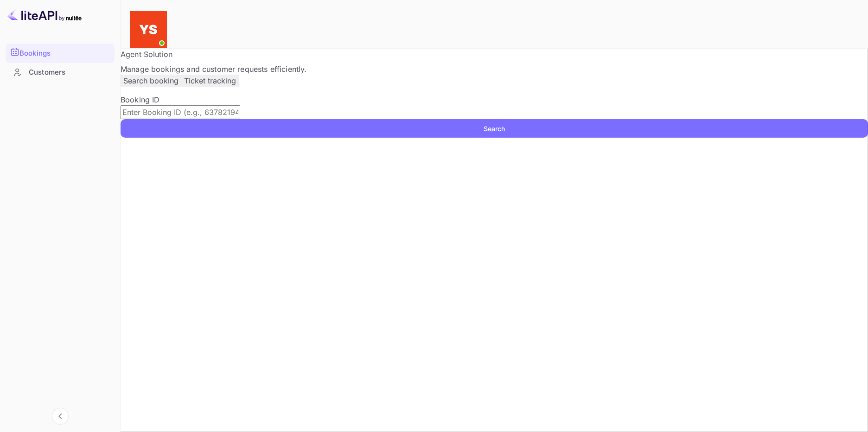 The image size is (868, 432). What do you see at coordinates (149, 30) in the screenshot?
I see `img: Yandex Support` at bounding box center [149, 30].